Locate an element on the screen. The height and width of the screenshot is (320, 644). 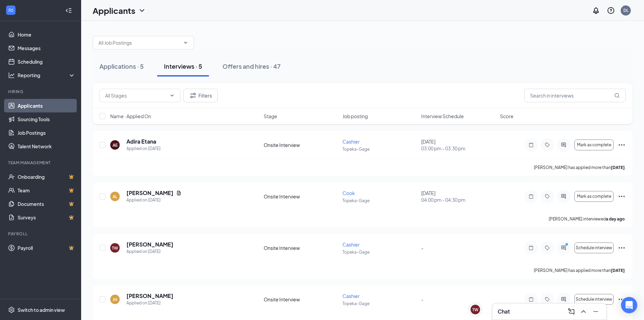
svg: Notifications is located at coordinates (596, 10).